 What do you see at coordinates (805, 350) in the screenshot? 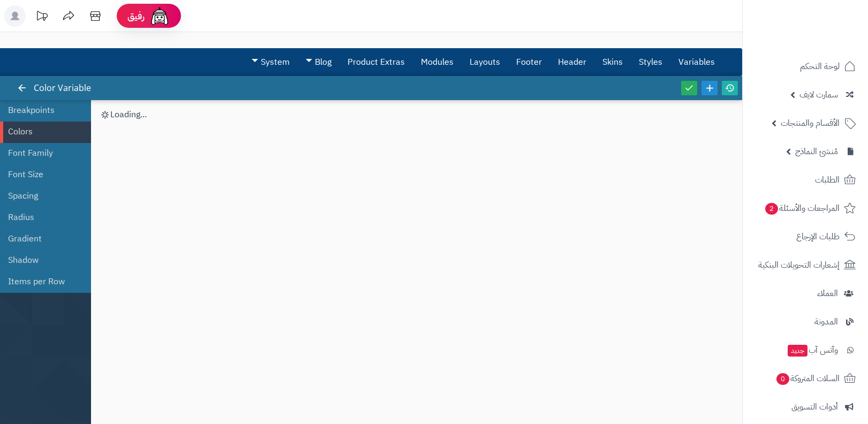
I see `a: وآتس آبجديد` at bounding box center [805, 350].